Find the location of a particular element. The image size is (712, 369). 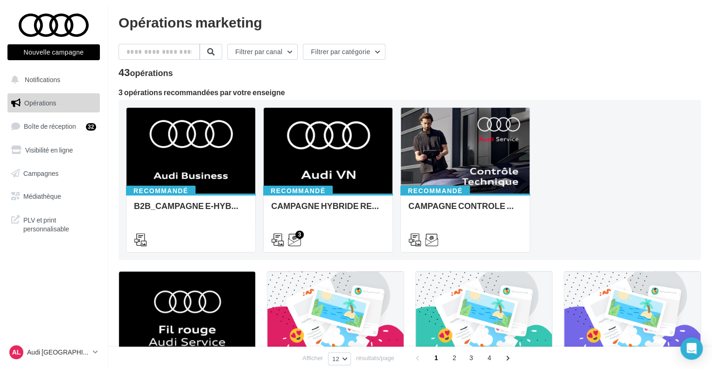

span: 4 is located at coordinates (489, 358).